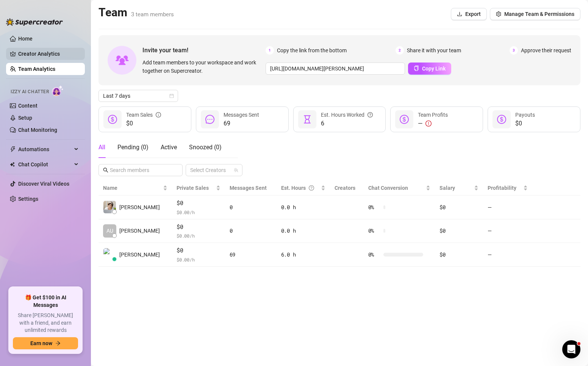 This screenshot has height=366, width=588. I want to click on span: Salary, so click(447, 188).